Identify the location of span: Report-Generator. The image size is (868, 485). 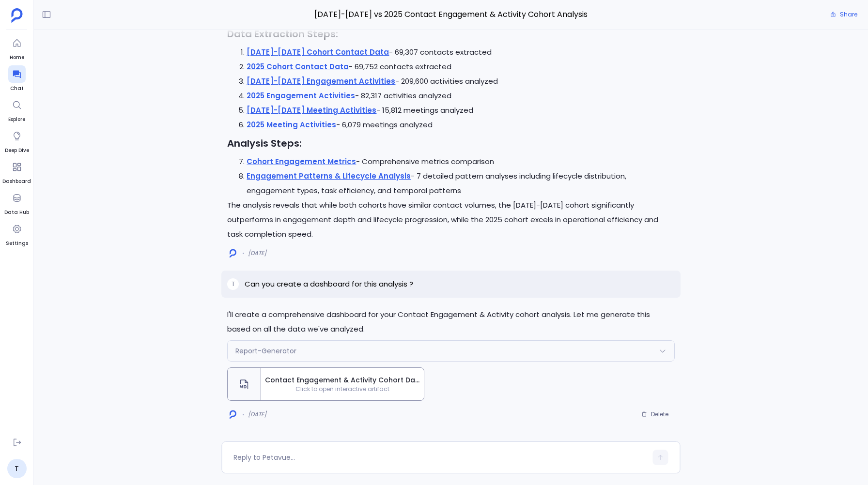
(266, 351).